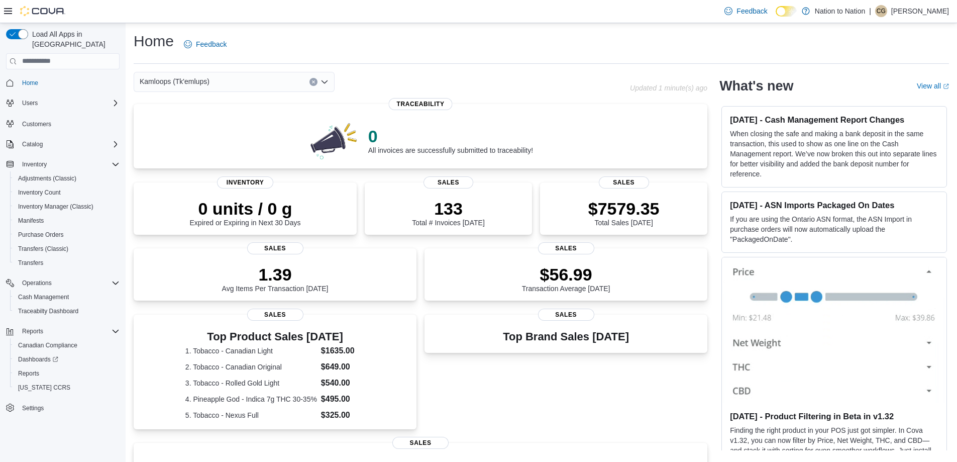  Describe the element at coordinates (31, 220) in the screenshot. I see `a: Manifests` at that location.